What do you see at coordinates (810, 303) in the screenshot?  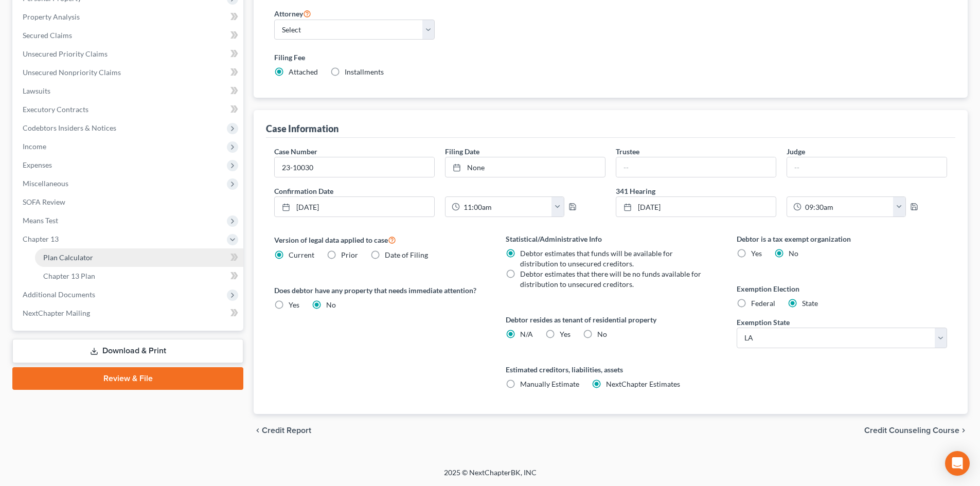 I see `span: State` at bounding box center [810, 303].